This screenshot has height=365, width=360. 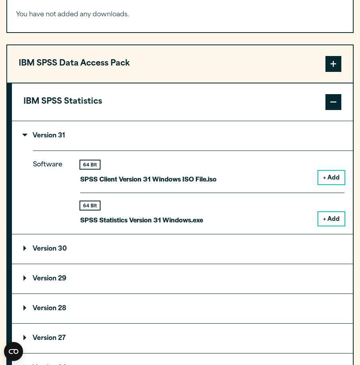 What do you see at coordinates (182, 279) in the screenshot?
I see `summary: Version 29` at bounding box center [182, 279].